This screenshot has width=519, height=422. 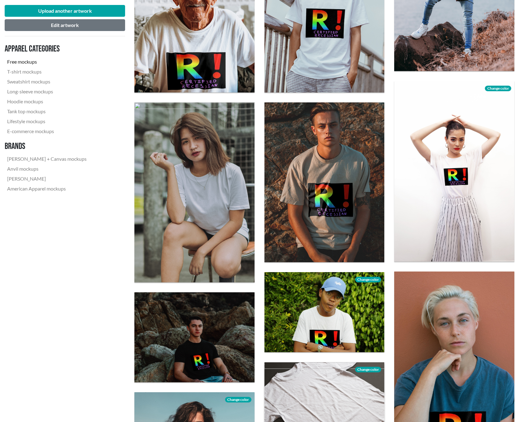 What do you see at coordinates (47, 101) in the screenshot?
I see `a: Hoodie mockups` at bounding box center [47, 101].